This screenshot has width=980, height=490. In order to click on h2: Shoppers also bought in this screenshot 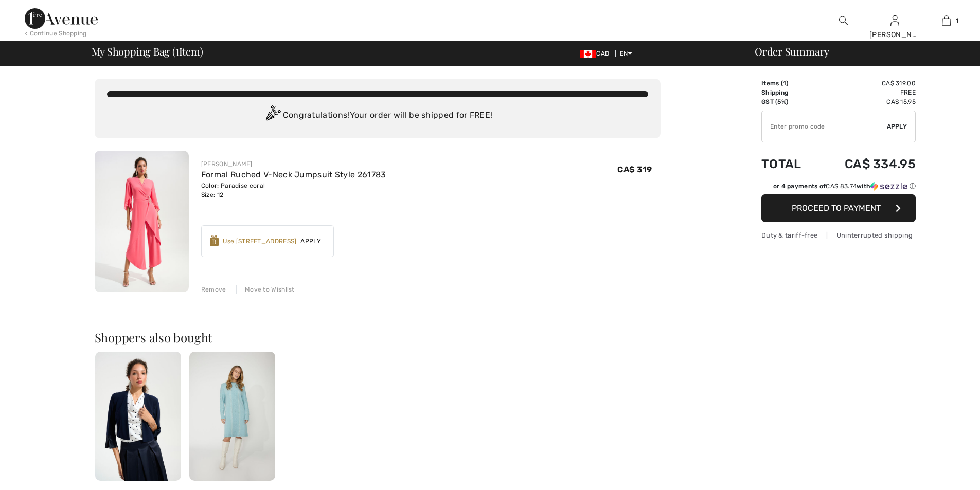, I will do `click(378, 337)`.